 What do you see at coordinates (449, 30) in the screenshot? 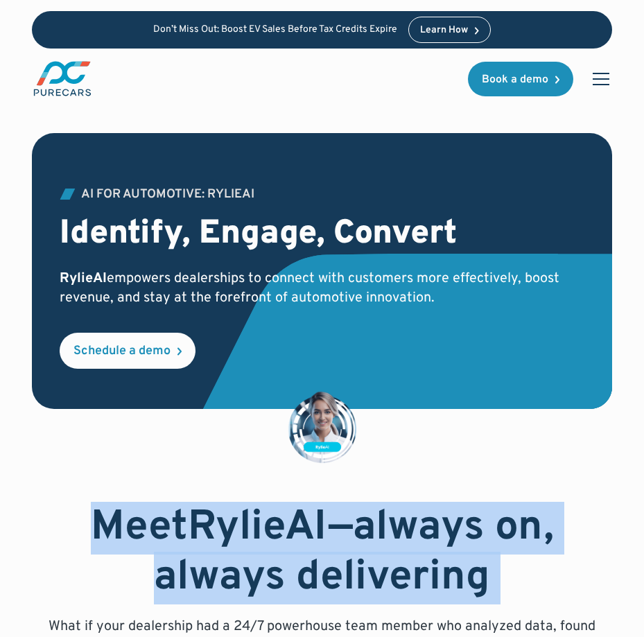
I see `a: Learn How` at bounding box center [449, 30].